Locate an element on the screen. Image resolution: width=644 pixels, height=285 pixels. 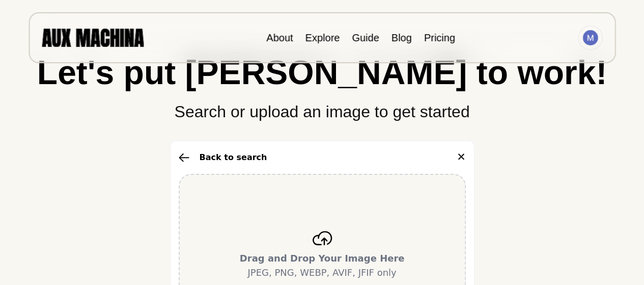
a: Pricing is located at coordinates (439, 38).